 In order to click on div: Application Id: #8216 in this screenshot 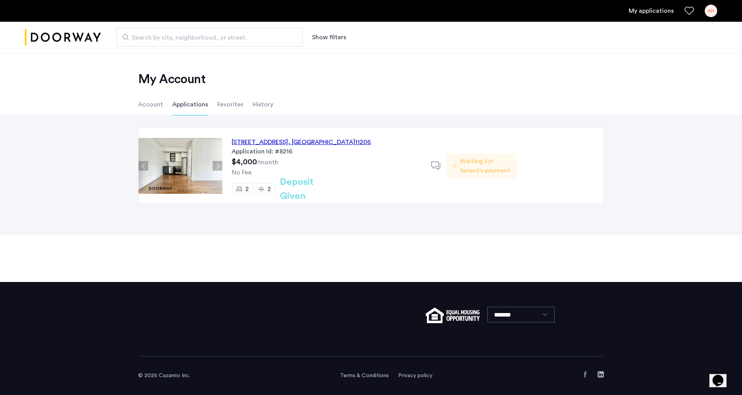, I will do `click(327, 151)`.